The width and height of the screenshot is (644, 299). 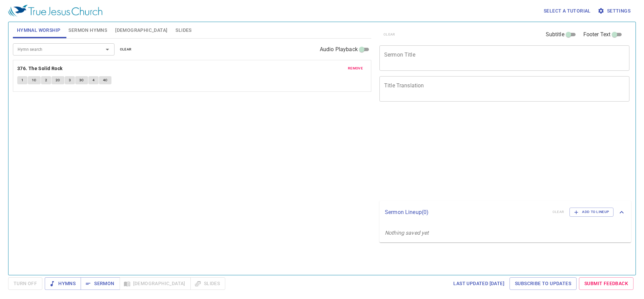 What do you see at coordinates (107, 49) in the screenshot?
I see `button: Open` at bounding box center [107, 49].